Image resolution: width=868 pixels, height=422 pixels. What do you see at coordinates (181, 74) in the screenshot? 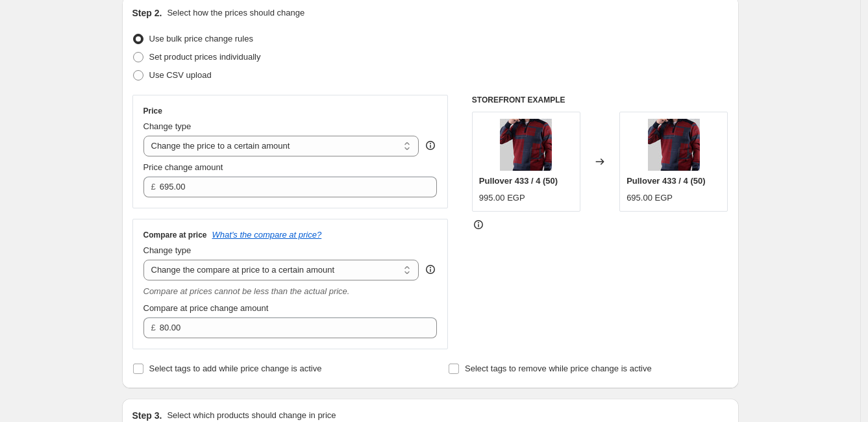
I see `span: Use CSV upload` at bounding box center [181, 74].